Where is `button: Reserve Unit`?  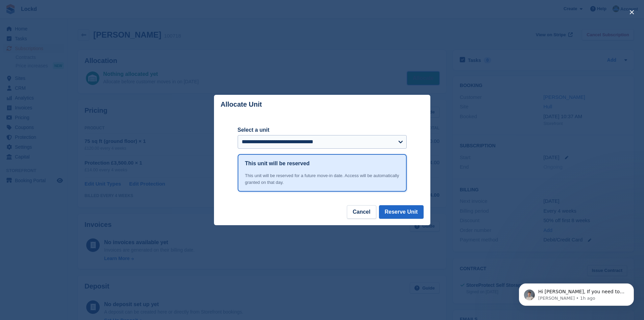
button: Reserve Unit is located at coordinates (401, 212).